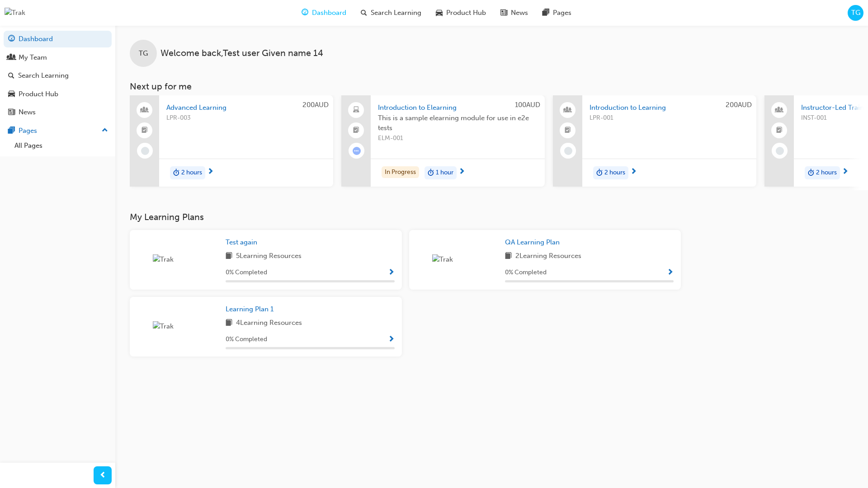  I want to click on button: DashboardMy TeamSearch LearningProduct HubNews, so click(58, 75).